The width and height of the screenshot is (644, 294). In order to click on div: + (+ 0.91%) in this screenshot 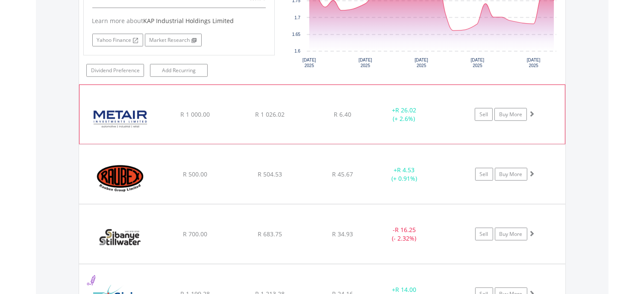, I will do `click(404, 175)`.